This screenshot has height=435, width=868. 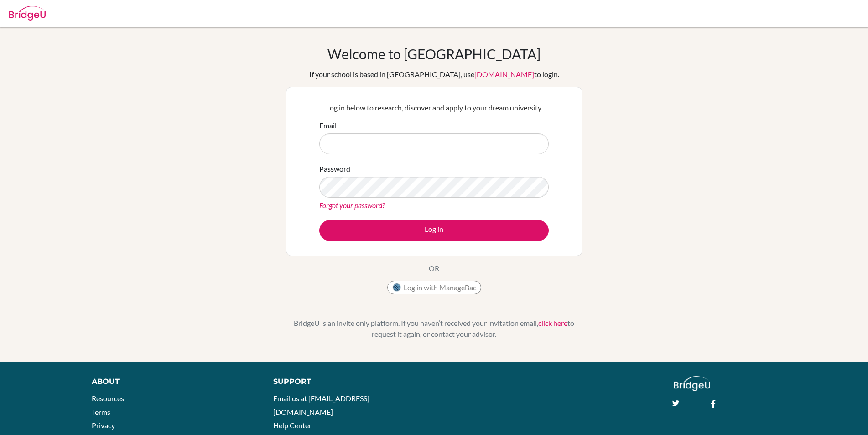 What do you see at coordinates (293, 425) in the screenshot?
I see `a: Help Center` at bounding box center [293, 425].